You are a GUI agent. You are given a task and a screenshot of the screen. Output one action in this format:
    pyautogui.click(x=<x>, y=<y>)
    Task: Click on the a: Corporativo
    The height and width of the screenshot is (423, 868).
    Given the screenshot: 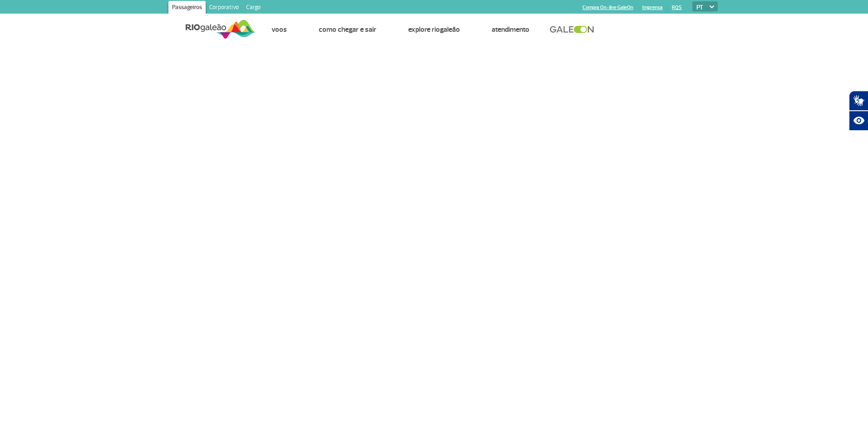 What is the action you would take?
    pyautogui.click(x=224, y=8)
    